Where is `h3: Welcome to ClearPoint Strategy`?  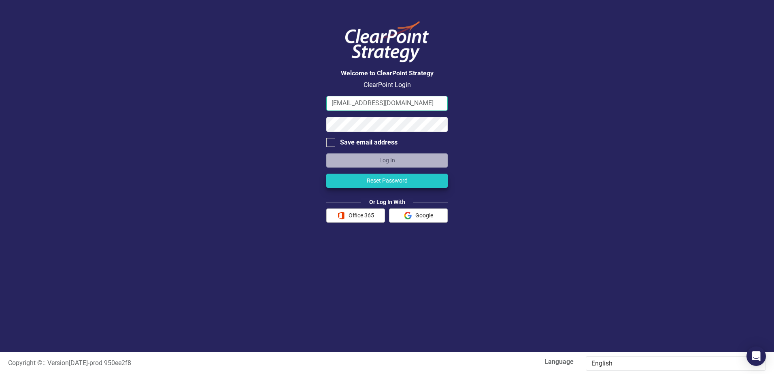
h3: Welcome to ClearPoint Strategy is located at coordinates (387, 73).